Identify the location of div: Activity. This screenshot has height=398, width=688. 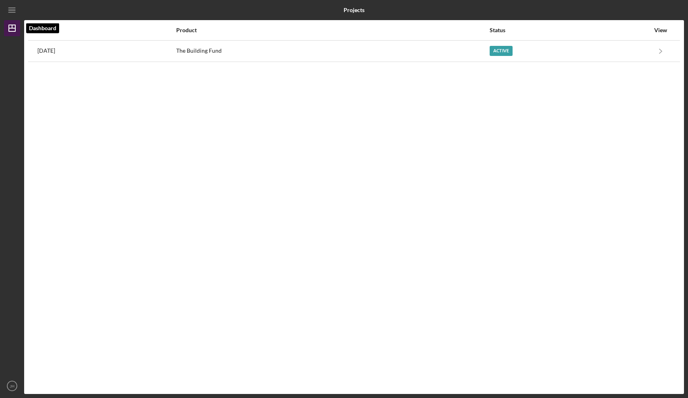
(106, 30).